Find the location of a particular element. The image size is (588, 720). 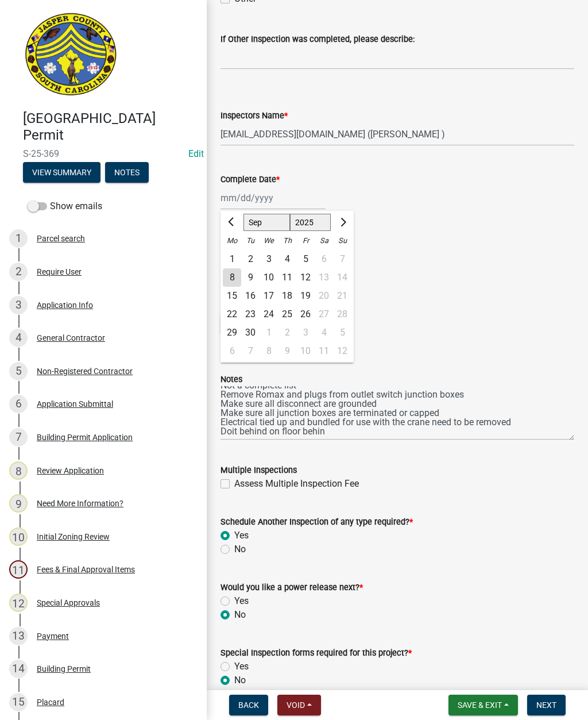

div: 6 is located at coordinates (232, 351).